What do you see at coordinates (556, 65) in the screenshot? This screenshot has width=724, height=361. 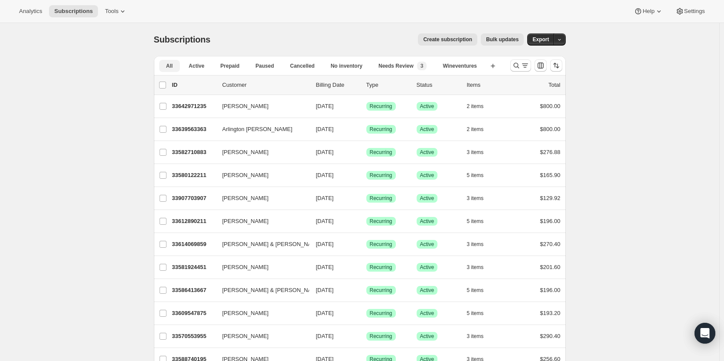 I see `button: Sort the results` at bounding box center [556, 65].